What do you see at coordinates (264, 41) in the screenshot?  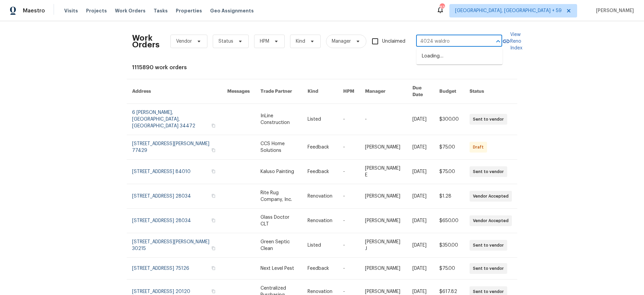 I see `span: HPM` at bounding box center [264, 41].